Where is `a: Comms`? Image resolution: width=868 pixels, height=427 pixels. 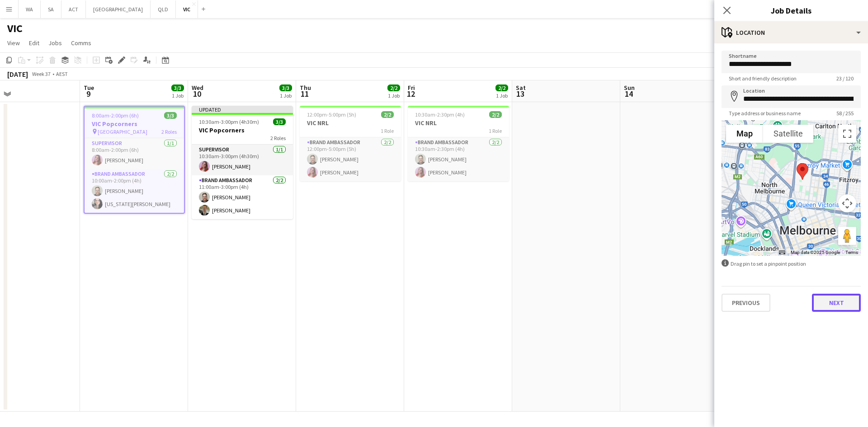
a: Comms is located at coordinates (81, 43).